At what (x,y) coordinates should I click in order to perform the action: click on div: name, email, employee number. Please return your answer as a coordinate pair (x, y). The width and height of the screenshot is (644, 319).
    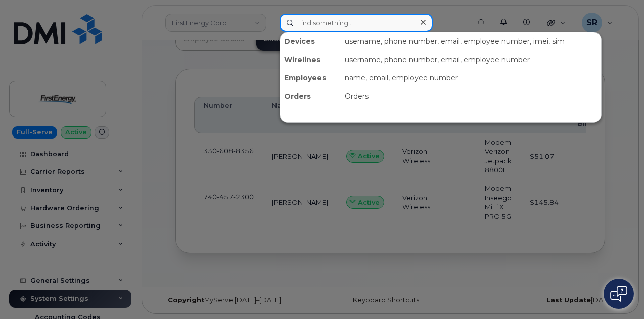
    Looking at the image, I should click on (470, 78).